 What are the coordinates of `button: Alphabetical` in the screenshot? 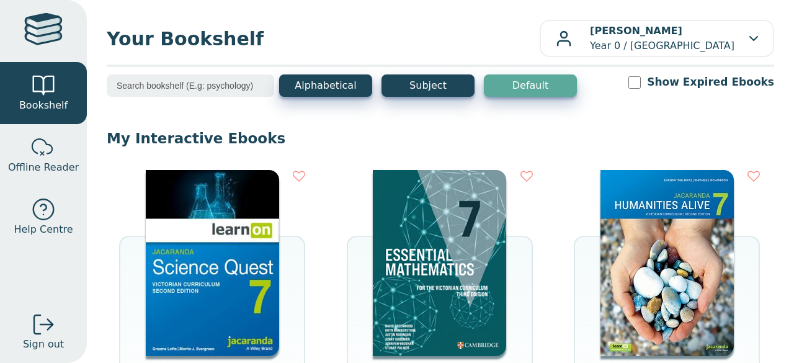 It's located at (326, 86).